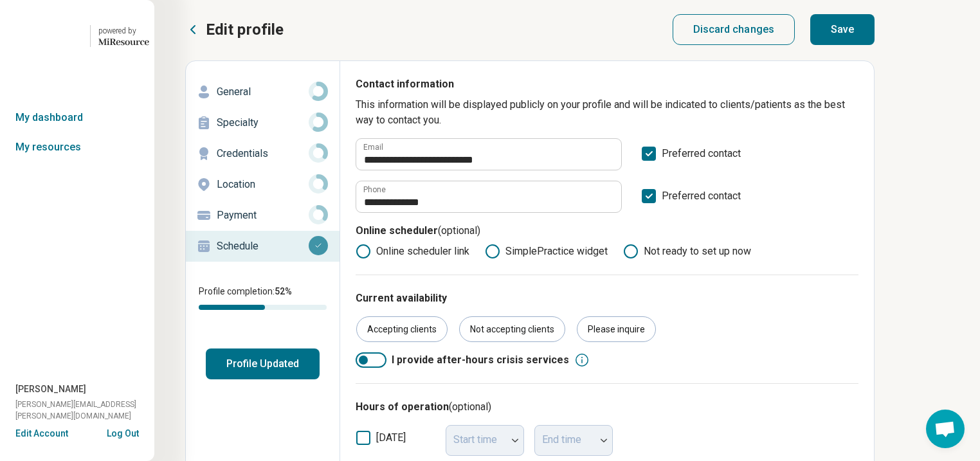 The width and height of the screenshot is (980, 461). What do you see at coordinates (42, 434) in the screenshot?
I see `button: Edit Account` at bounding box center [42, 434].